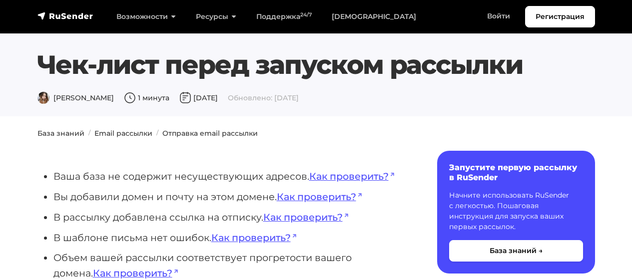 This screenshot has height=279, width=632. Describe the element at coordinates (516, 251) in the screenshot. I see `button: База знаний →` at that location.